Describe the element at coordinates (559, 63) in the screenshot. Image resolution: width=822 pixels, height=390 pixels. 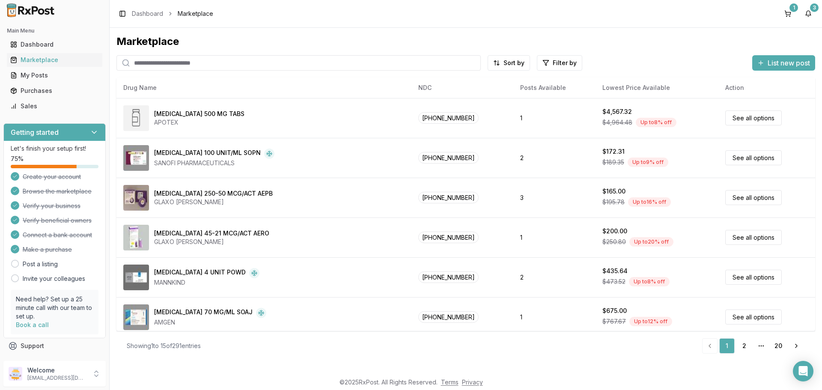
I see `button: Filter by` at that location.